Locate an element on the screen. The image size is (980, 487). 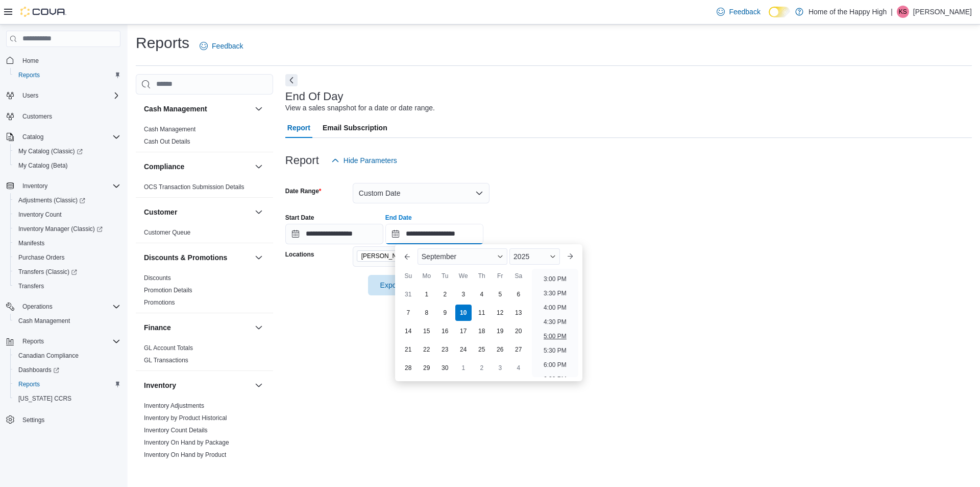
div: Th is located at coordinates (482, 276).